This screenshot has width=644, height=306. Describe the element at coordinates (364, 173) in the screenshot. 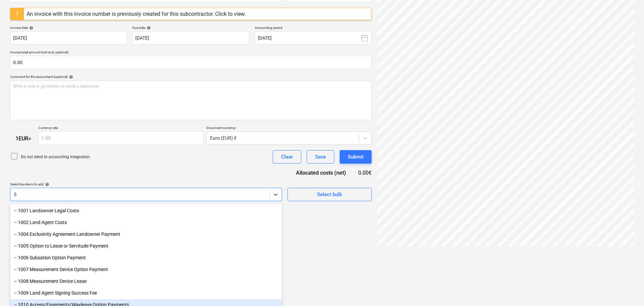

I see `div: 0.00€` at that location.